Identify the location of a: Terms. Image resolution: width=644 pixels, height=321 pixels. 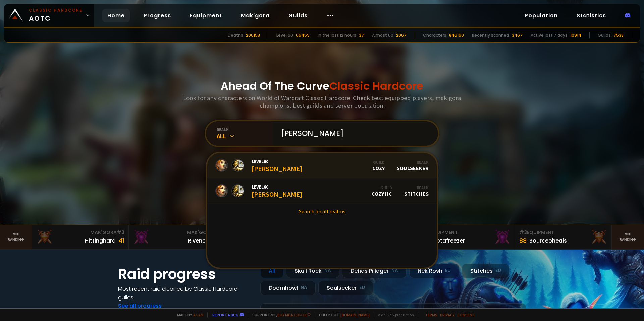
(431, 315).